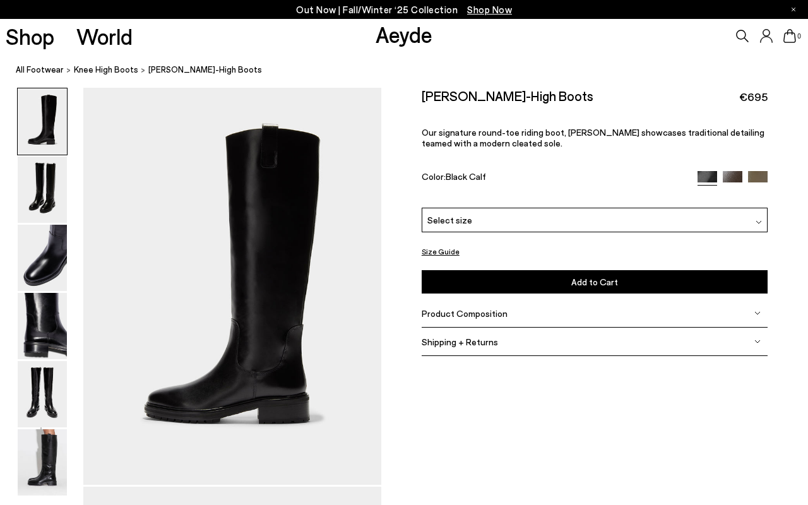 The height and width of the screenshot is (505, 808). Describe the element at coordinates (412, 70) in the screenshot. I see `nav: breadcrumb` at that location.